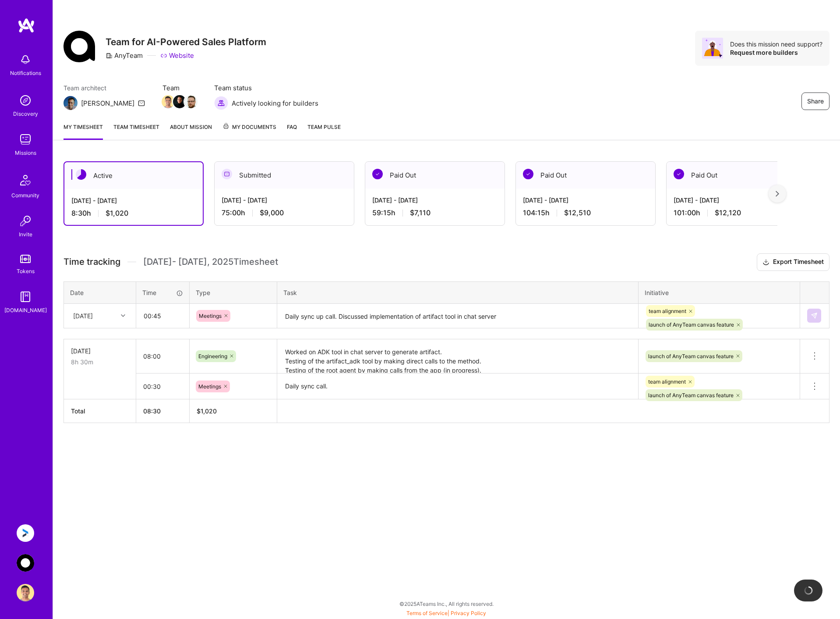 This screenshot has height=619, width=840. What do you see at coordinates (275, 103) in the screenshot?
I see `span: Actively looking for builders` at bounding box center [275, 103].